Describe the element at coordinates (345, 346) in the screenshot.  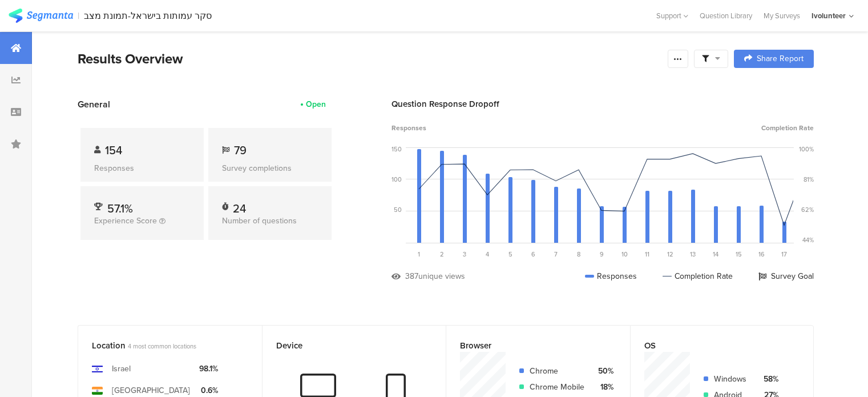
I see `div: Device` at that location.